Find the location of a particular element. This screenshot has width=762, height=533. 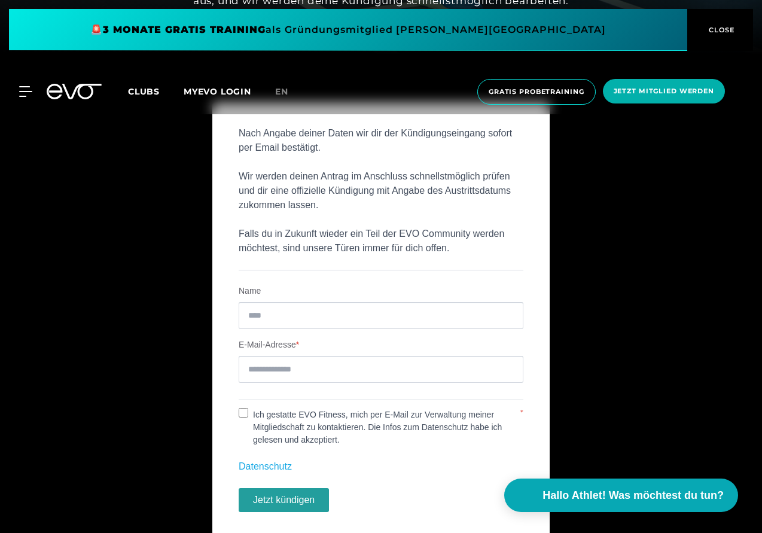

a: Jetzt Mitglied werden is located at coordinates (664, 92).